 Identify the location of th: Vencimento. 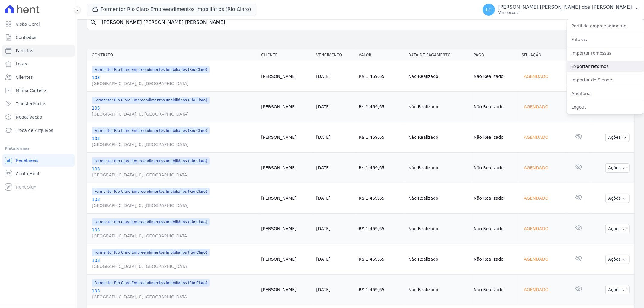
(335, 55).